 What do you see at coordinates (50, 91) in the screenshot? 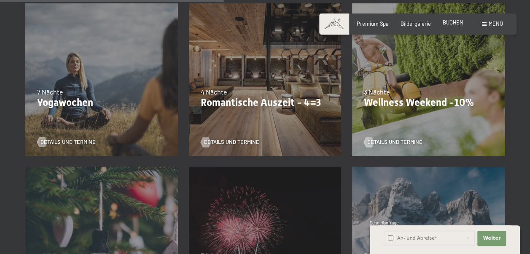
I see `span: 7 Nächte` at bounding box center [50, 91].